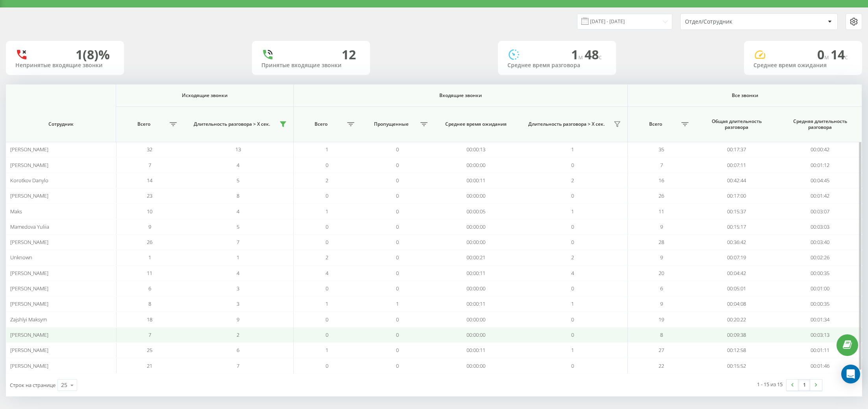 This screenshot has height=409, width=868. Describe the element at coordinates (736, 350) in the screenshot. I see `td: 00:12:58` at that location.